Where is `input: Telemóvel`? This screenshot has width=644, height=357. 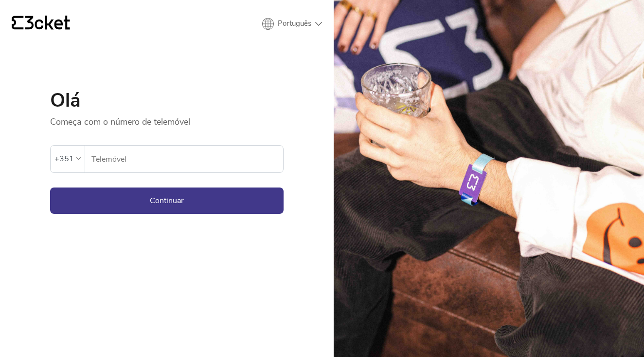 input: Telemóvel is located at coordinates (187, 159).